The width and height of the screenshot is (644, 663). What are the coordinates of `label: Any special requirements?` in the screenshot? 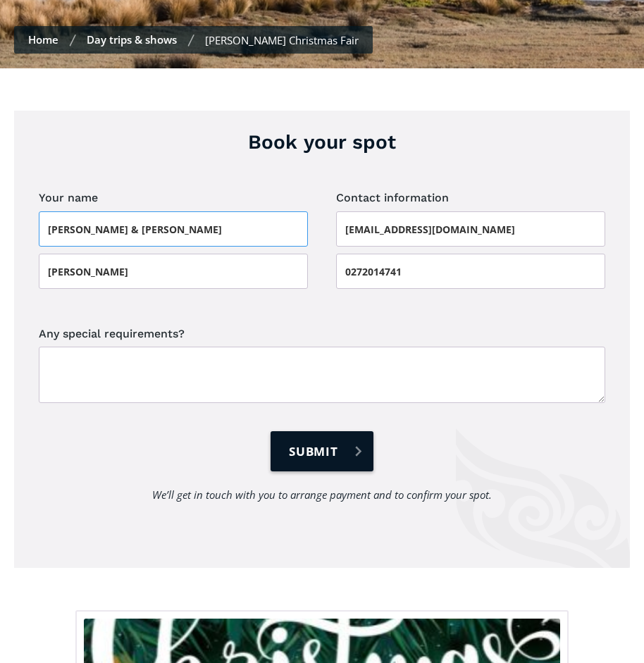 It's located at (322, 333).